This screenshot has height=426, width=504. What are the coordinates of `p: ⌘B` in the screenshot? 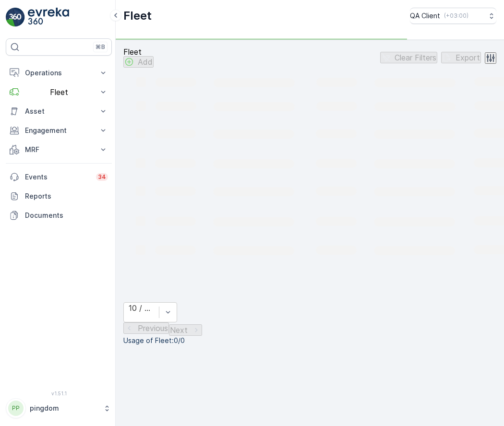 It's located at (100, 47).